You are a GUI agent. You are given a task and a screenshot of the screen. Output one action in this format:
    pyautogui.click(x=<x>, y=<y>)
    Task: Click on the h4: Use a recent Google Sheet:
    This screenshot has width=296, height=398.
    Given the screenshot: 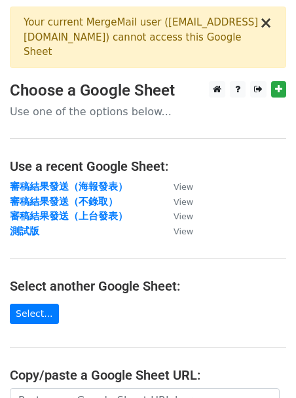 What is the action you would take?
    pyautogui.click(x=148, y=166)
    